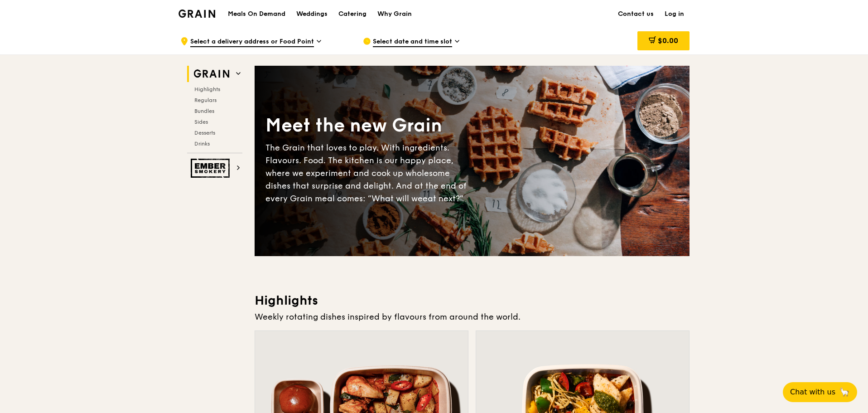 This screenshot has width=868, height=413. What do you see at coordinates (353, 14) in the screenshot?
I see `div: Catering` at bounding box center [353, 14].